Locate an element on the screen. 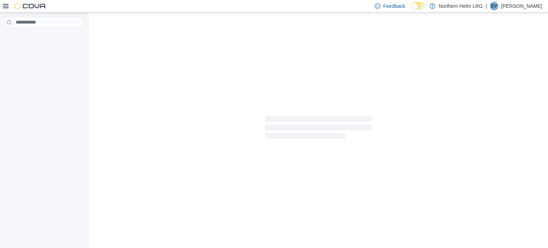  img: Cova is located at coordinates (30, 6).